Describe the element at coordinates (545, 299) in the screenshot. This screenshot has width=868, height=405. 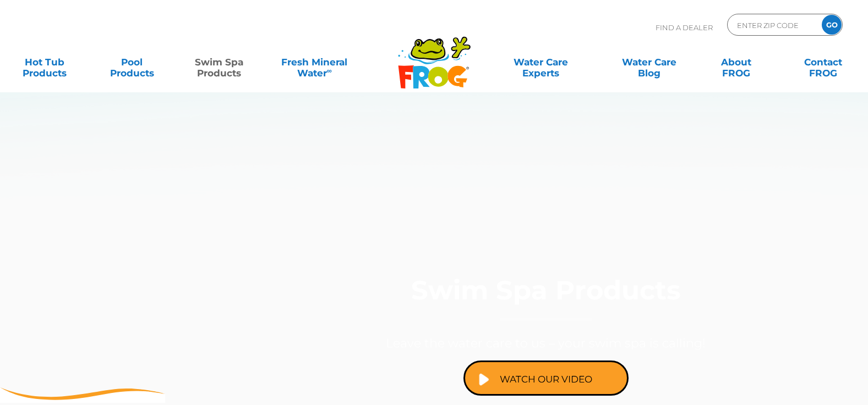
I see `h1: Swim Spa Products` at that location.